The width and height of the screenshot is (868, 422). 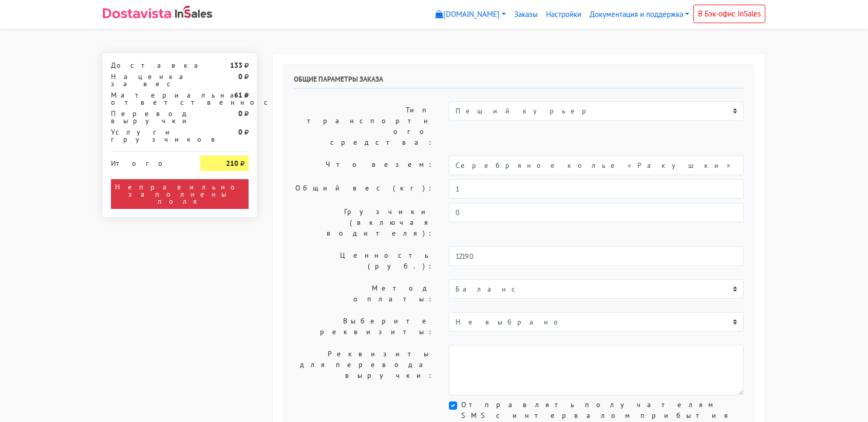 What do you see at coordinates (148, 80) in the screenshot?
I see `div: Наценка за вес` at bounding box center [148, 80].